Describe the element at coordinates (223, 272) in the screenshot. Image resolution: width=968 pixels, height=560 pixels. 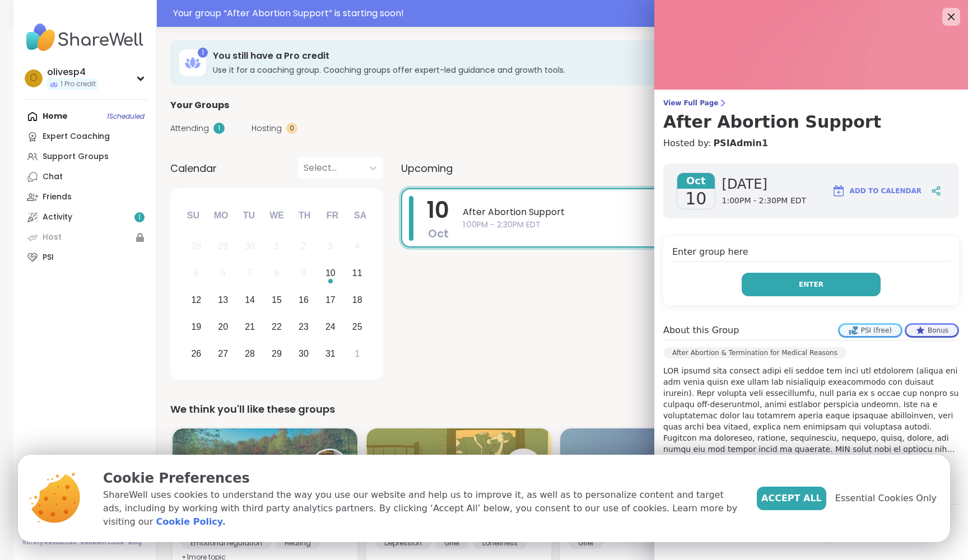
I see `div: 6` at that location.